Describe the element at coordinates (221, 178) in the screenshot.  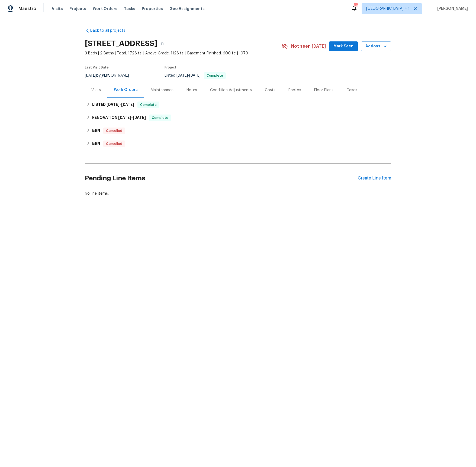
I see `h2: Pending Line Items` at that location.